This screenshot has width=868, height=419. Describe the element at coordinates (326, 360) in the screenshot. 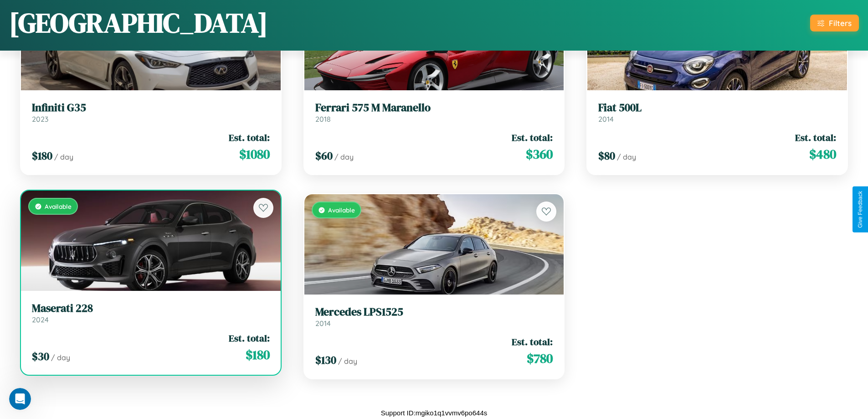

I see `span: $ 130` at that location.